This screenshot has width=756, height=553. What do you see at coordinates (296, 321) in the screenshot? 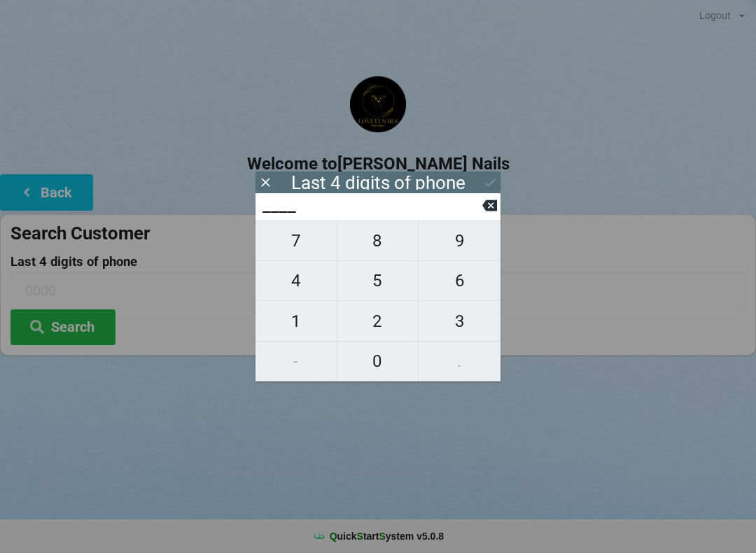
I see `span: 1` at bounding box center [296, 321].